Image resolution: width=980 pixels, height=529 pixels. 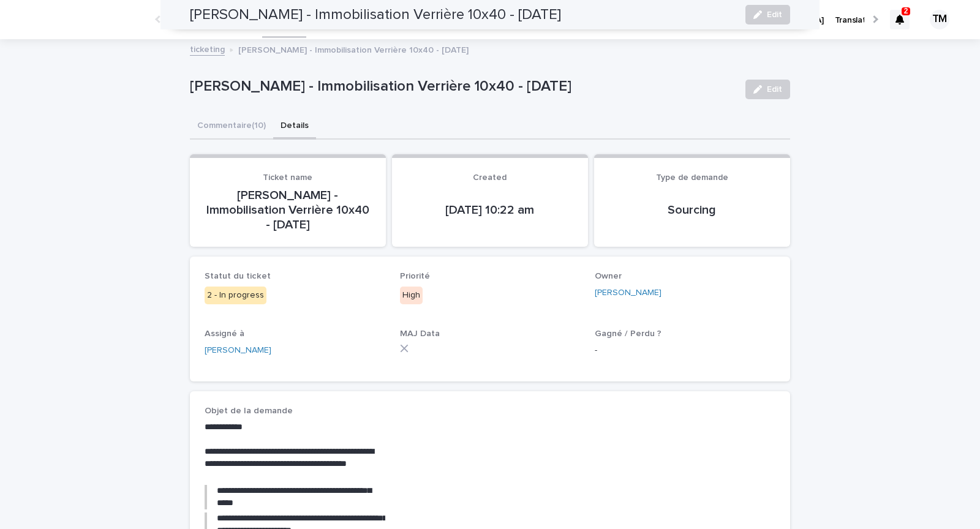 What do you see at coordinates (295, 127) in the screenshot?
I see `button: Details` at bounding box center [295, 127].